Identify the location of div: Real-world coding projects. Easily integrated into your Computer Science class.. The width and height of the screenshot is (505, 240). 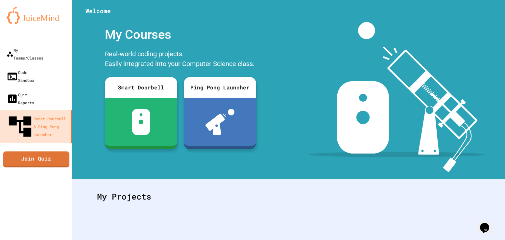
(180, 59).